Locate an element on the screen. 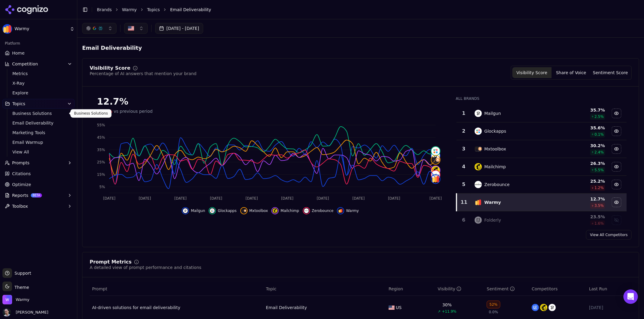 The height and width of the screenshot is (319, 644). div: AI-driven solutions for email deliverability is located at coordinates (177, 307).